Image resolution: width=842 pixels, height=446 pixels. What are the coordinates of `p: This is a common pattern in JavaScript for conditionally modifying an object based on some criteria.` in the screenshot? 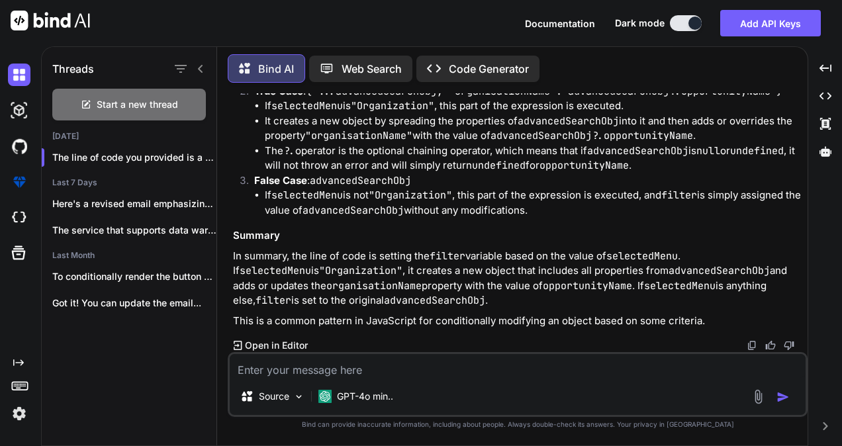 It's located at (519, 321).